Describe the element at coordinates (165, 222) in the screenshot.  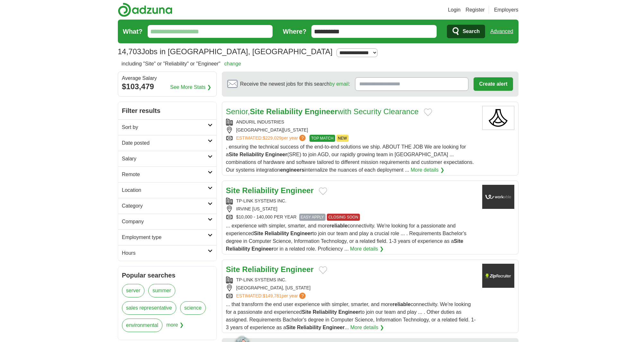
I see `h2: Company` at that location.